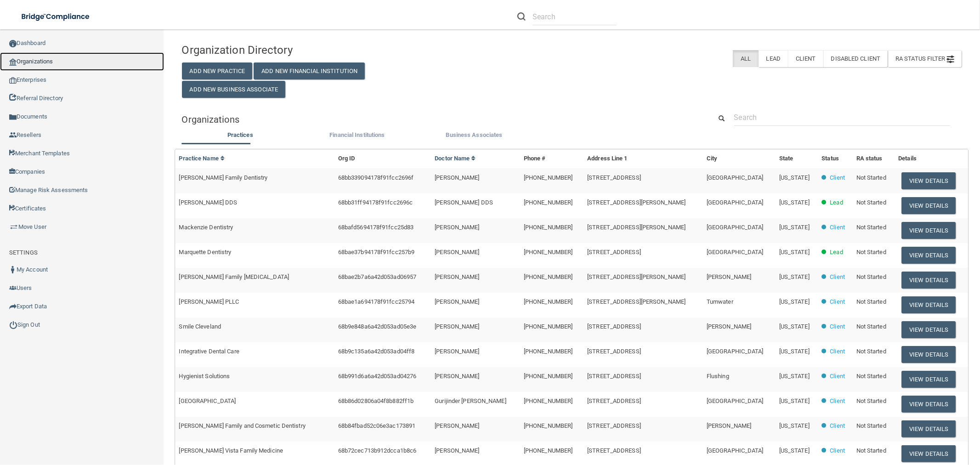  Describe the element at coordinates (774, 58) in the screenshot. I see `label: Lead` at that location.